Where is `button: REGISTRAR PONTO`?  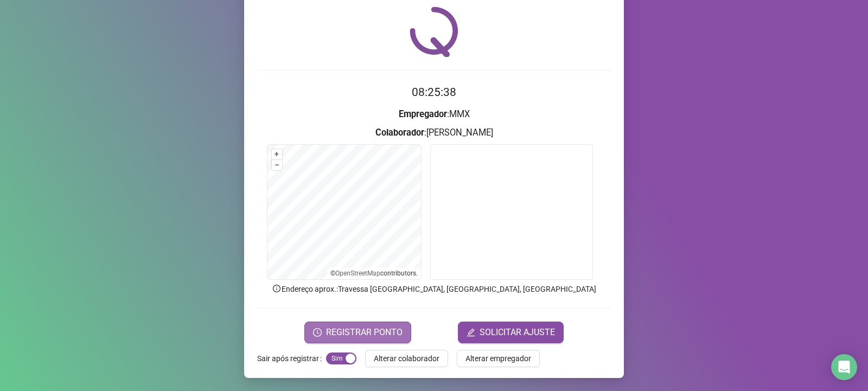
button: REGISTRAR PONTO is located at coordinates (357, 333).